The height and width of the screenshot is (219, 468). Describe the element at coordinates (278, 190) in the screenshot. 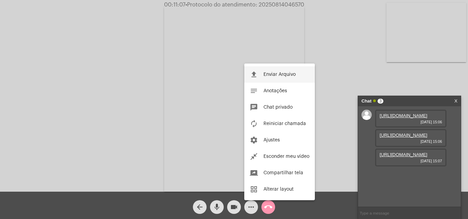

I see `span: Alterar layout` at that location.